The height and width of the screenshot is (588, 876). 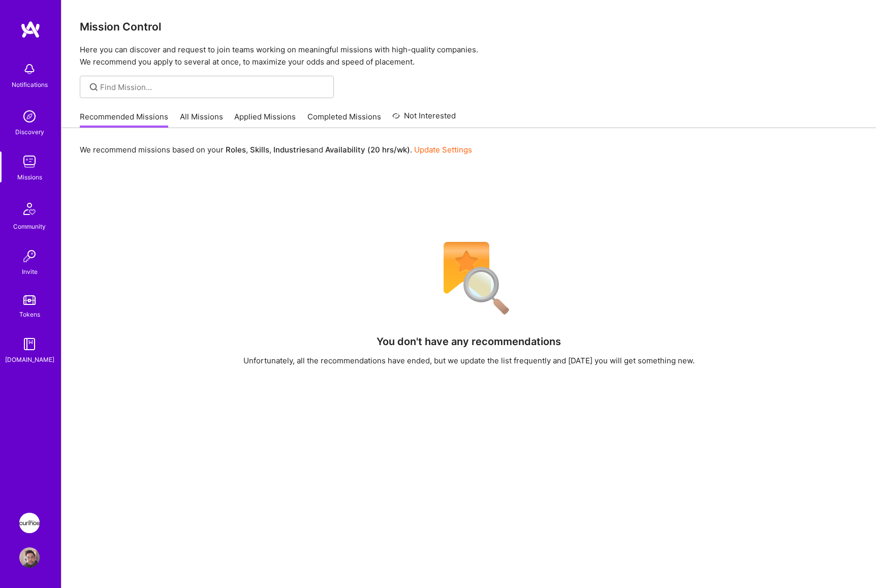 What do you see at coordinates (468, 26) in the screenshot?
I see `h3: Mission Control` at bounding box center [468, 26].